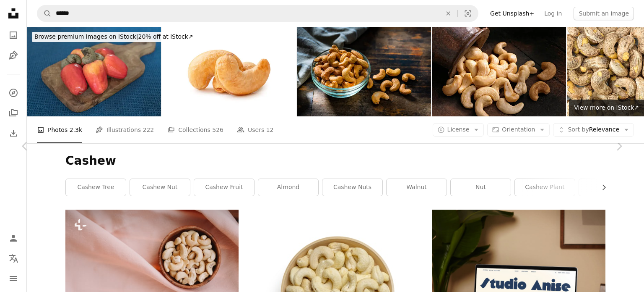 This screenshot has width=644, height=292. What do you see at coordinates (499, 71) in the screenshot?
I see `img: Cashews` at bounding box center [499, 71].